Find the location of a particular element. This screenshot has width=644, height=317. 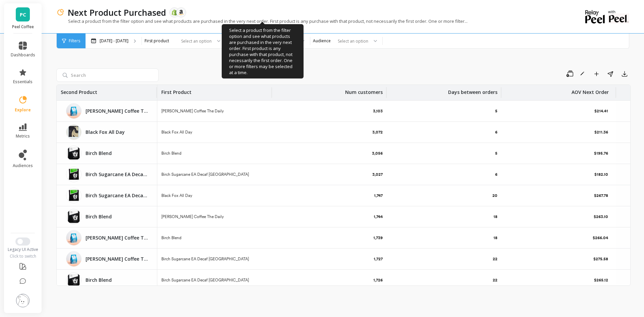

p: $275.58 is located at coordinates (601, 259).